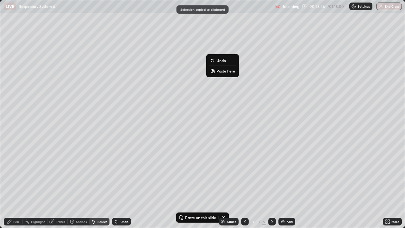 This screenshot has height=228, width=405. I want to click on p: Respiratory System 6, so click(37, 6).